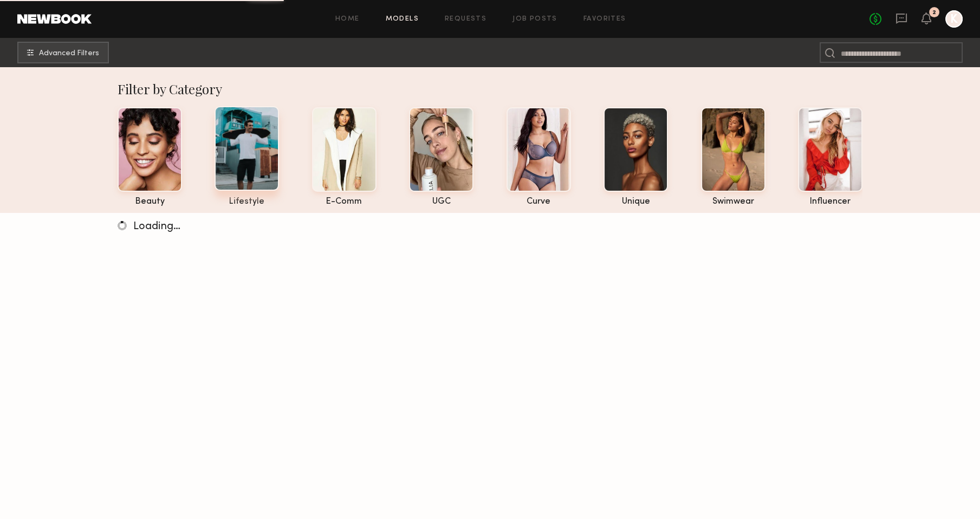 This screenshot has width=980, height=519. Describe the element at coordinates (441, 202) in the screenshot. I see `div: UGC` at that location.